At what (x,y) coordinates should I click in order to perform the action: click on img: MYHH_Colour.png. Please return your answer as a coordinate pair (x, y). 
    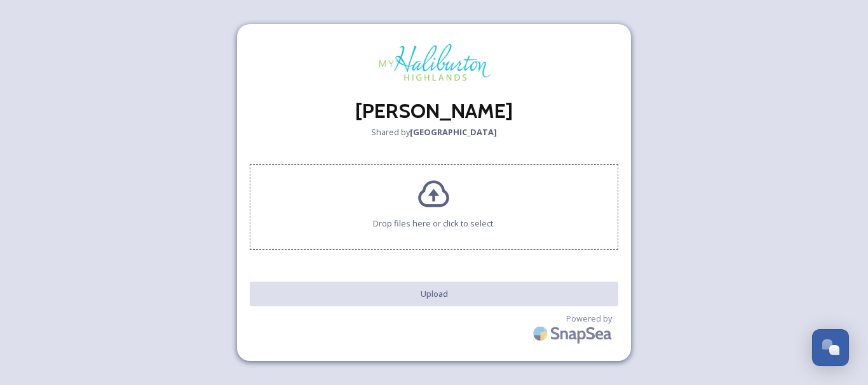
    Looking at the image, I should click on (434, 63).